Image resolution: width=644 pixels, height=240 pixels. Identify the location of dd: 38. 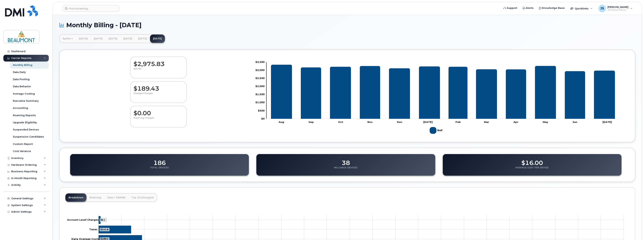
(346, 161).